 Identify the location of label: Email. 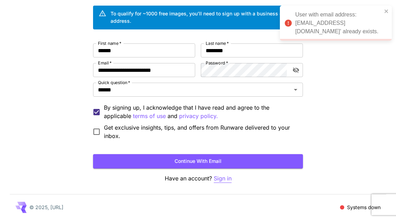
(105, 63).